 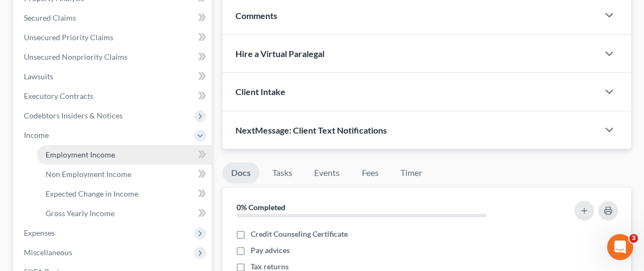 I want to click on span: 3, so click(x=634, y=238).